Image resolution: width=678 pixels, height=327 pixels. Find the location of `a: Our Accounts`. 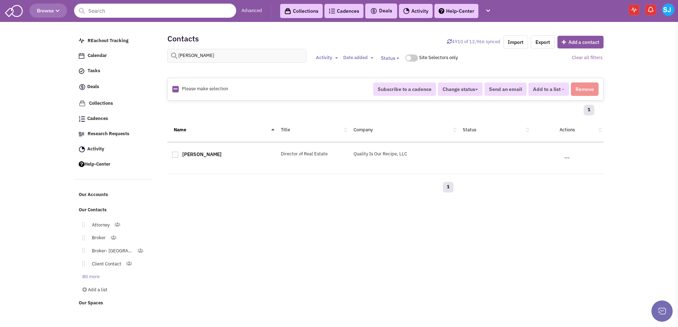

a: Our Accounts is located at coordinates (114, 195).